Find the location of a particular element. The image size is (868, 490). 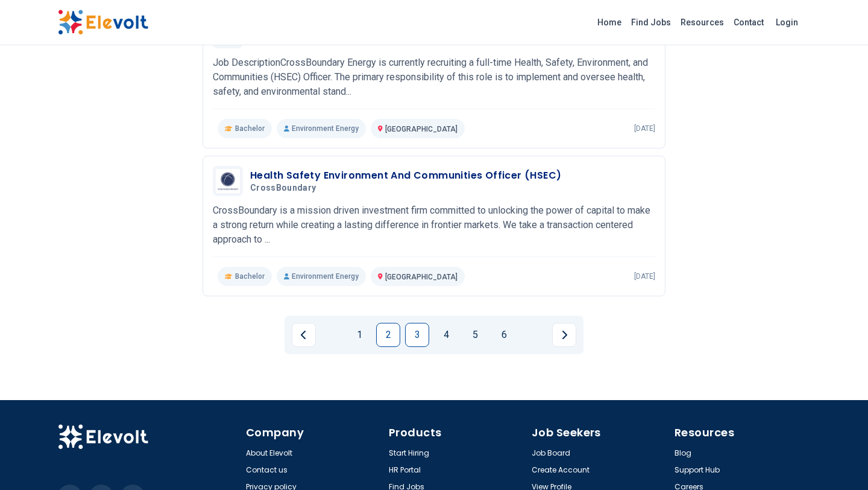

h4: Job Seekers is located at coordinates (599, 433).